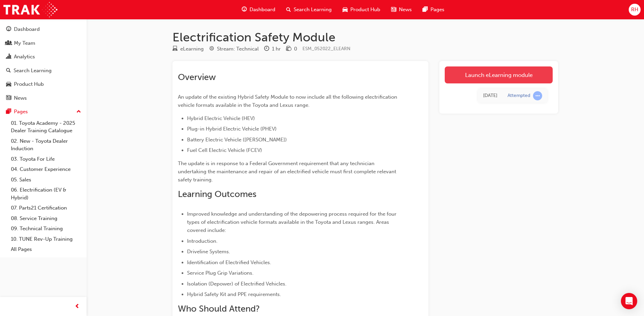 Image resolution: width=644 pixels, height=316 pixels. What do you see at coordinates (519, 96) in the screenshot?
I see `div: Attempted` at bounding box center [519, 96].